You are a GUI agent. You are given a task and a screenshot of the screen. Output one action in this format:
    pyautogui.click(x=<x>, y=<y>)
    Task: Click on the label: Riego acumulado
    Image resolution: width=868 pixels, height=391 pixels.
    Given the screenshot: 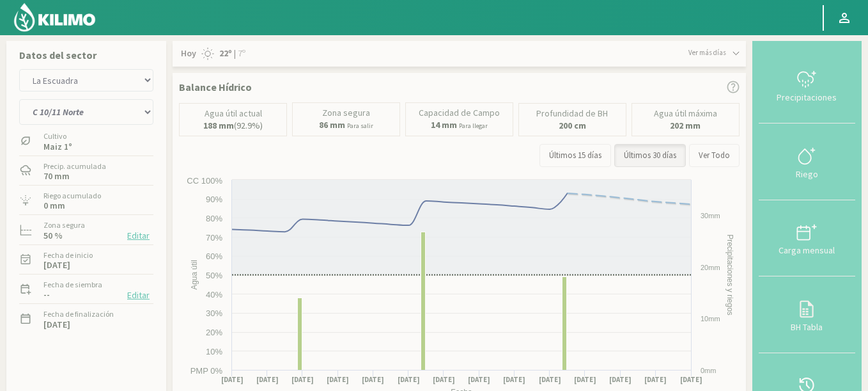 What is the action you would take?
    pyautogui.click(x=73, y=196)
    